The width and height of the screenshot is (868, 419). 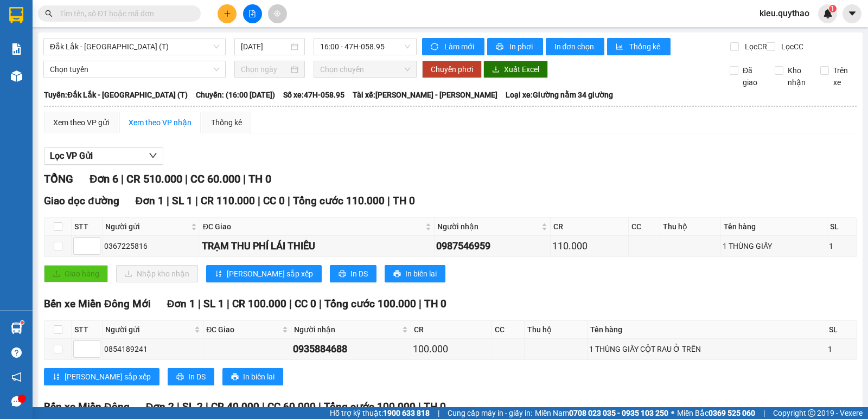 What do you see at coordinates (832, 9) in the screenshot?
I see `span: 1` at bounding box center [832, 9].